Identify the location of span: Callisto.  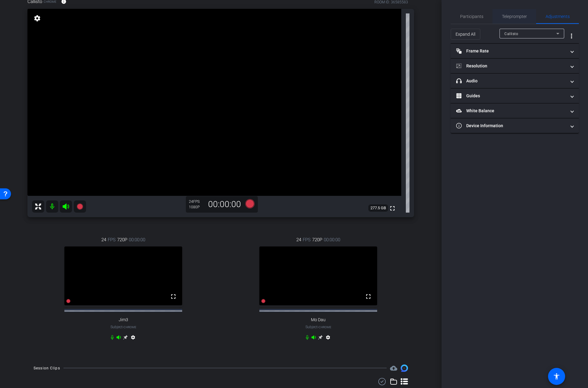
(511, 34).